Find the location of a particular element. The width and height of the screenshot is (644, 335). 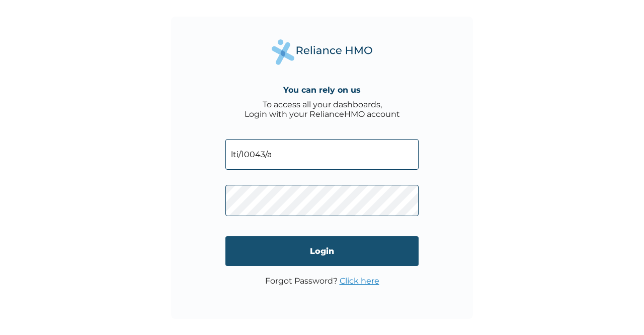

input: Email address or HMO ID is located at coordinates (322, 154).